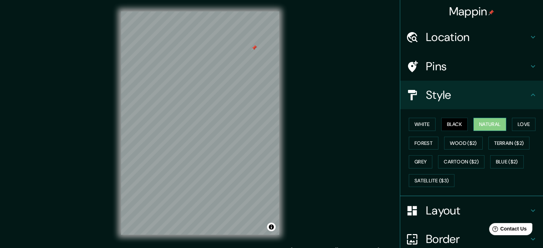 This screenshot has width=543, height=248. I want to click on h4: Pins, so click(478, 66).